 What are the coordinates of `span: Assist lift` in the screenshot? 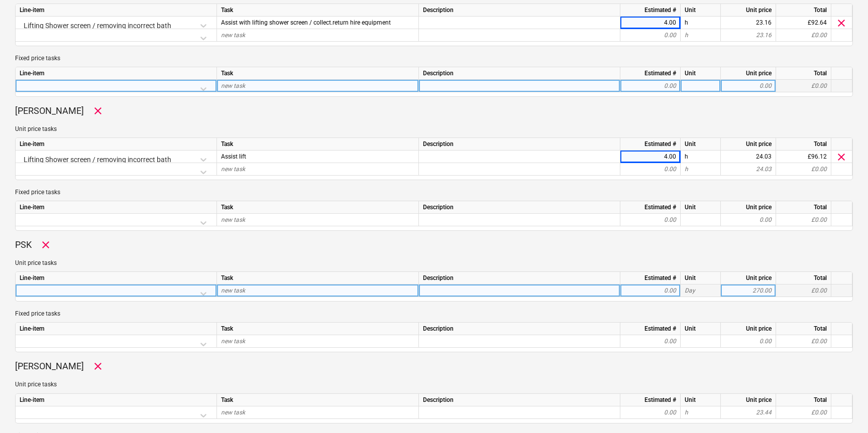 It's located at (234, 157).